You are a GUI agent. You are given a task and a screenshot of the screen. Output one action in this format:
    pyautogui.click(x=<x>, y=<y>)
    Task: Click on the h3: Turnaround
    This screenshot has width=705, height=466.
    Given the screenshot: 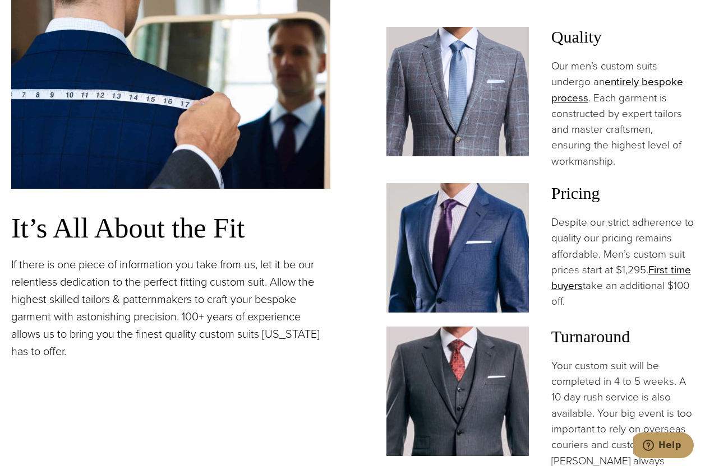 What is the action you would take?
    pyautogui.click(x=622, y=337)
    